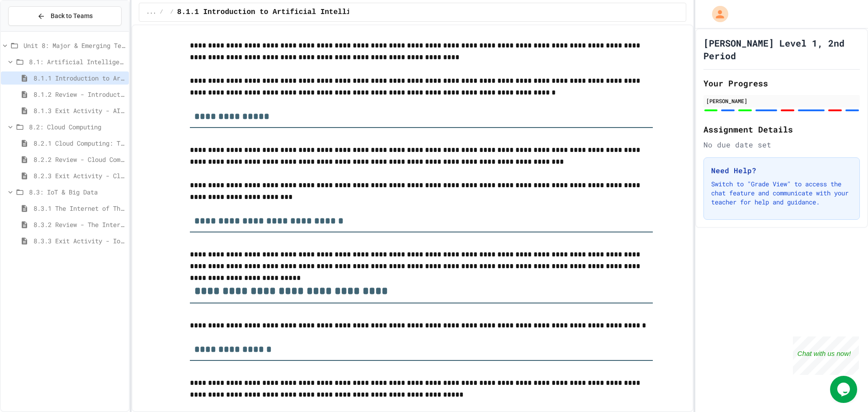 This screenshot has width=868, height=412. What do you see at coordinates (72, 16) in the screenshot?
I see `span: Back to Teams` at bounding box center [72, 16].